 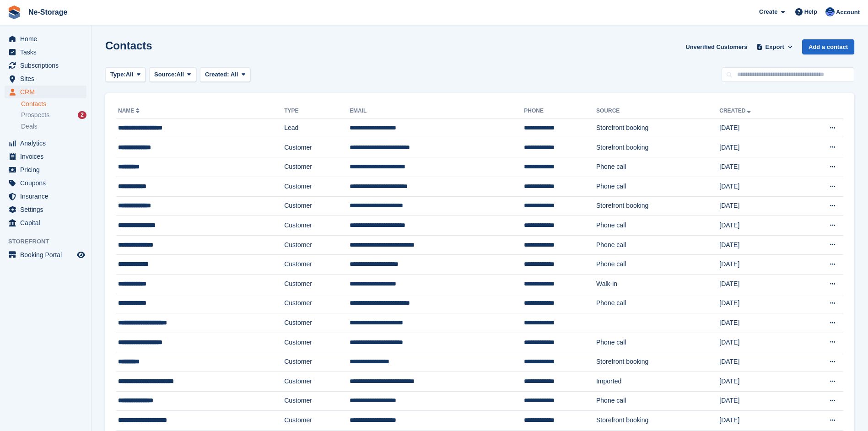 I want to click on span: Storefront, so click(x=50, y=241).